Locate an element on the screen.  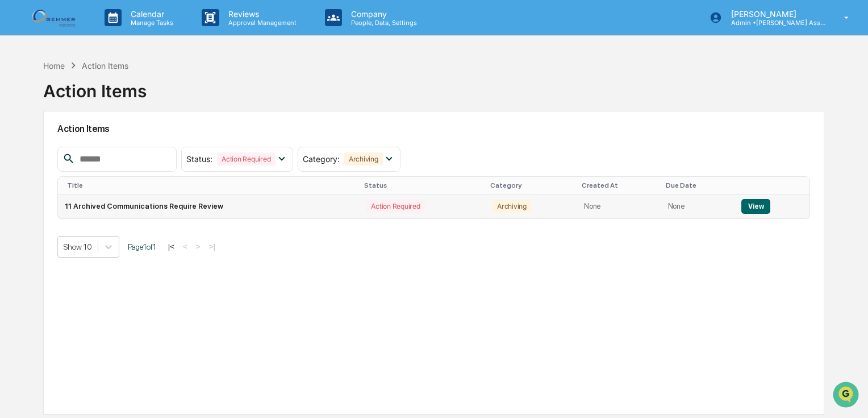
p: How can we help? is located at coordinates (109, 33).